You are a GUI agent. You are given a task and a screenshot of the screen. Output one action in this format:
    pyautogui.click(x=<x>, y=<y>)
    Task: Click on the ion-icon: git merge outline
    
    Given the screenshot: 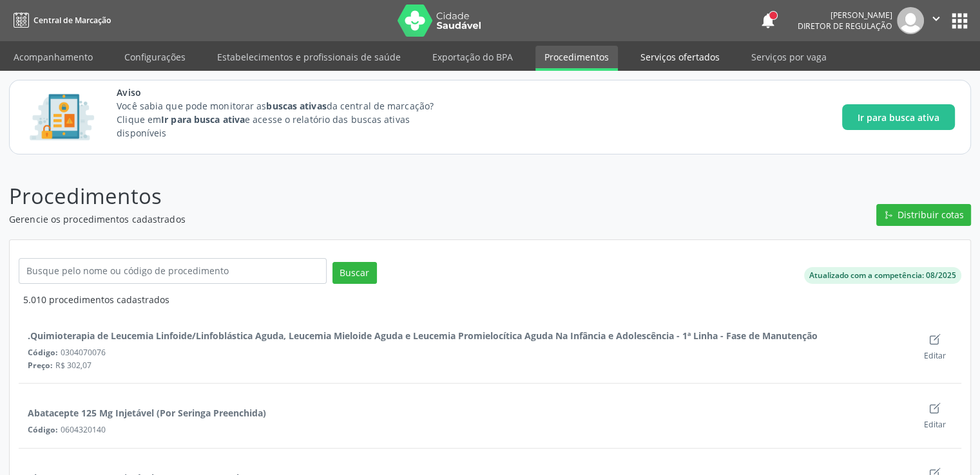 What is the action you would take?
    pyautogui.click(x=888, y=215)
    